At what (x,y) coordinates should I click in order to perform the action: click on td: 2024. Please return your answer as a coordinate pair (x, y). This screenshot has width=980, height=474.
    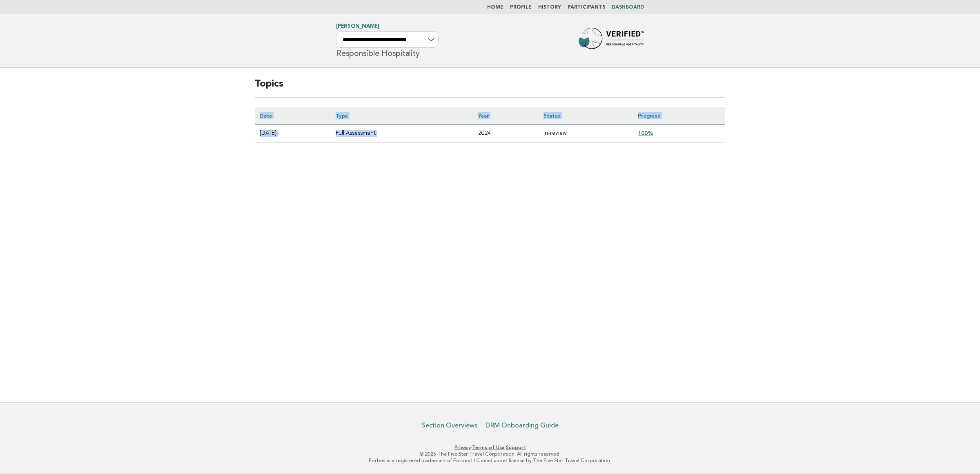
    Looking at the image, I should click on (506, 133).